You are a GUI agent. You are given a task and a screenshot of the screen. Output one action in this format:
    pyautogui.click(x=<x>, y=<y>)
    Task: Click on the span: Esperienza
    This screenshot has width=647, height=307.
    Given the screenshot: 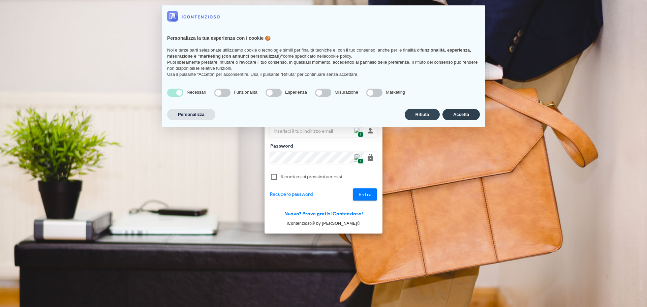 What is the action you would take?
    pyautogui.click(x=296, y=92)
    